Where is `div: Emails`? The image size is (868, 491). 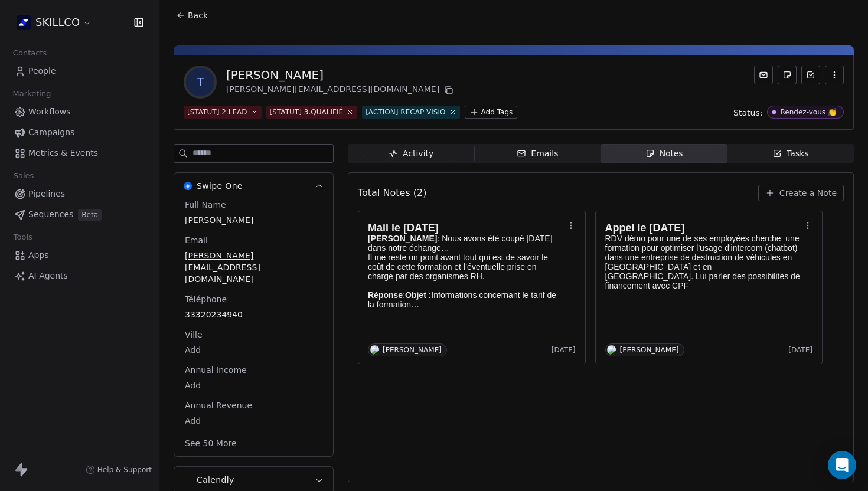 div: Emails is located at coordinates (538, 153).